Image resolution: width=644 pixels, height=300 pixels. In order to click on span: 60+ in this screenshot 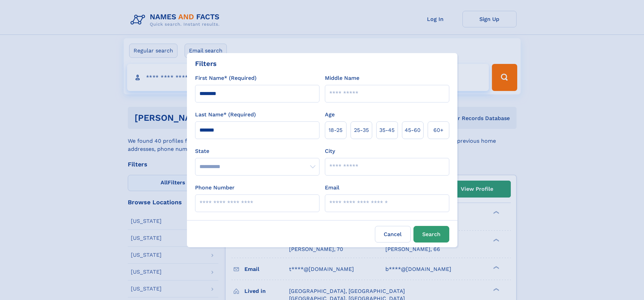, I will do `click(438, 130)`.